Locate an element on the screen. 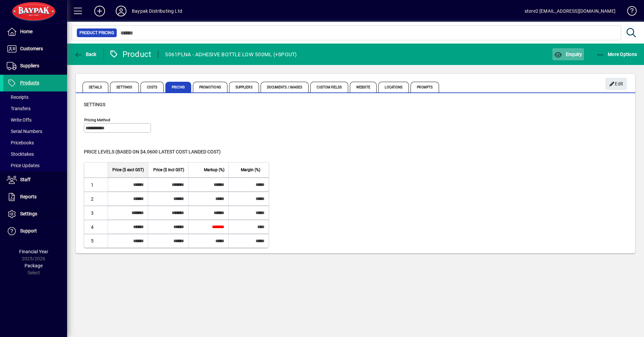 The height and width of the screenshot is (337, 644). a: Support is located at coordinates (35, 231).